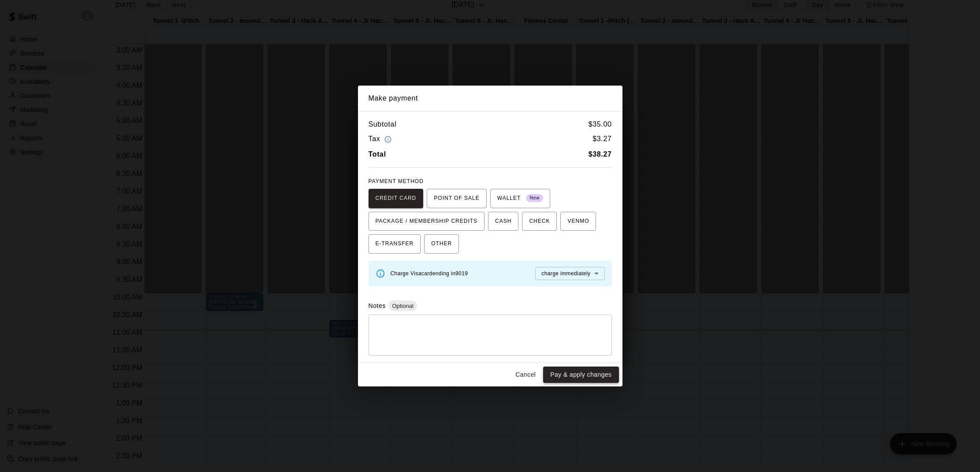  What do you see at coordinates (602, 139) in the screenshot?
I see `h6: $ 3.27` at bounding box center [602, 139].